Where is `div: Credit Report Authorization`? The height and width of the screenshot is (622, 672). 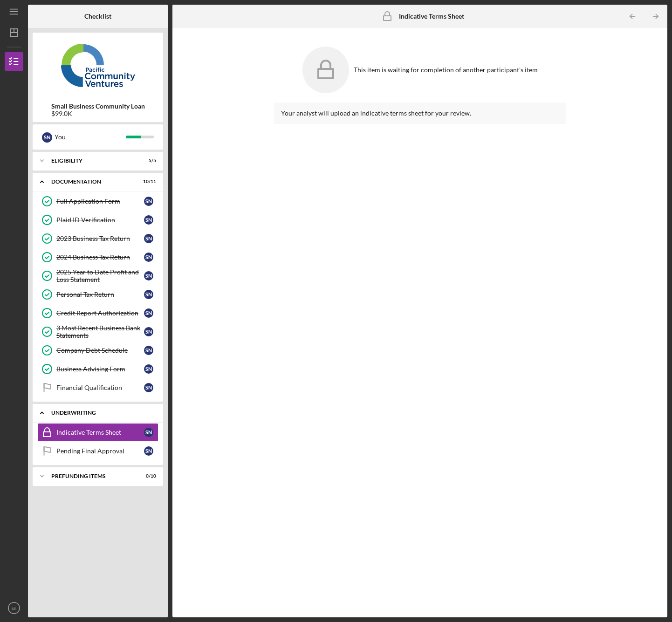 div: Credit Report Authorization is located at coordinates (100, 313).